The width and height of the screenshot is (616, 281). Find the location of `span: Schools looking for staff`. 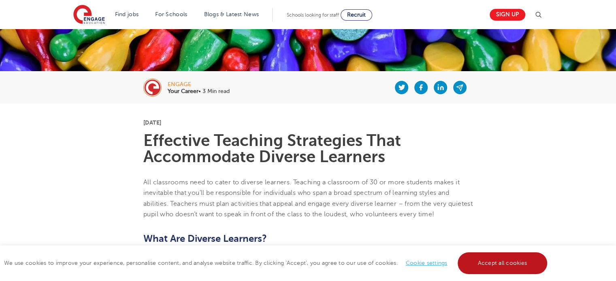

span: Schools looking for staff is located at coordinates (313, 15).